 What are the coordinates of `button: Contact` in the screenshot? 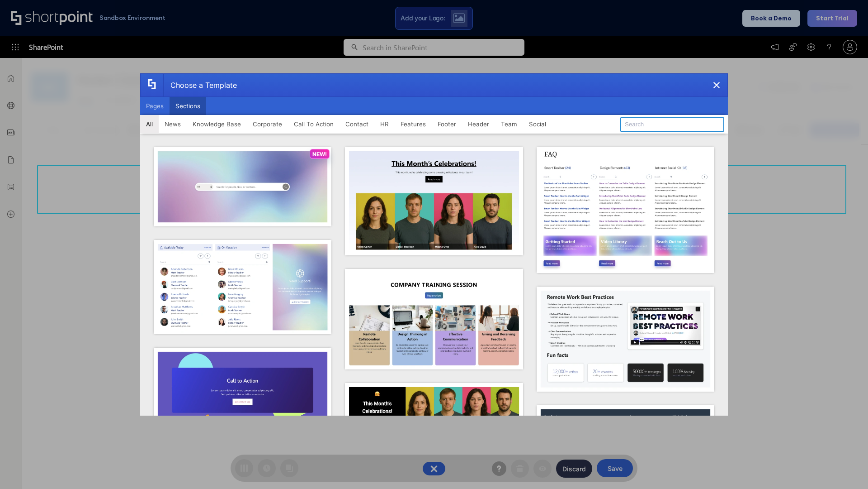 It's located at (356, 123).